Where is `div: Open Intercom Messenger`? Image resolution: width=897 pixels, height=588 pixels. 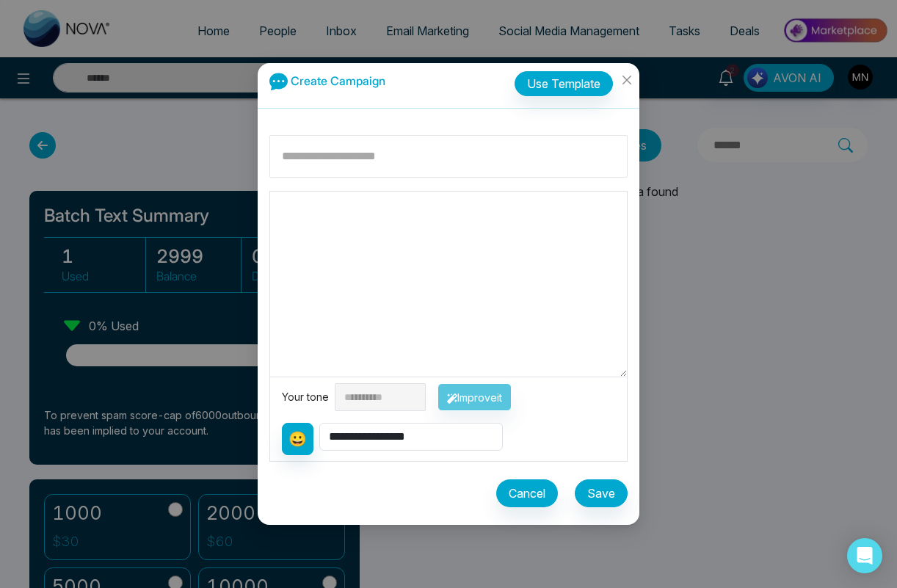 div: Open Intercom Messenger is located at coordinates (865, 556).